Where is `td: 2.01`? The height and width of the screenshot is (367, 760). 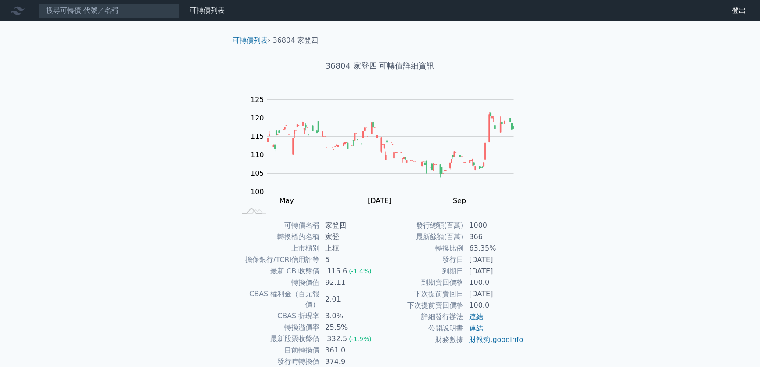 td: 2.01 is located at coordinates (350, 299).